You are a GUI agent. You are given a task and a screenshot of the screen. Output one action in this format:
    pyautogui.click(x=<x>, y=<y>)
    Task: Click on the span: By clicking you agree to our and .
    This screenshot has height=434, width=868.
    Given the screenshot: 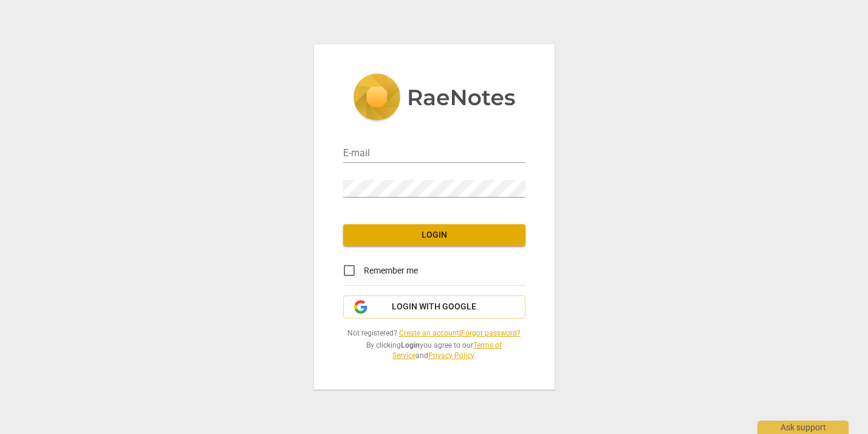 What is the action you would take?
    pyautogui.click(x=434, y=351)
    